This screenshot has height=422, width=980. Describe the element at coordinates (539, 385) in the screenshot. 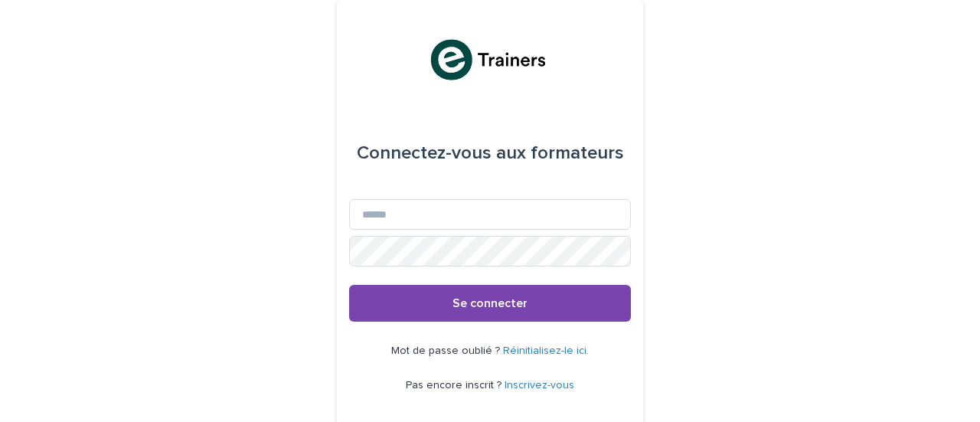

I see `a: Inscrivez-vous` at that location.